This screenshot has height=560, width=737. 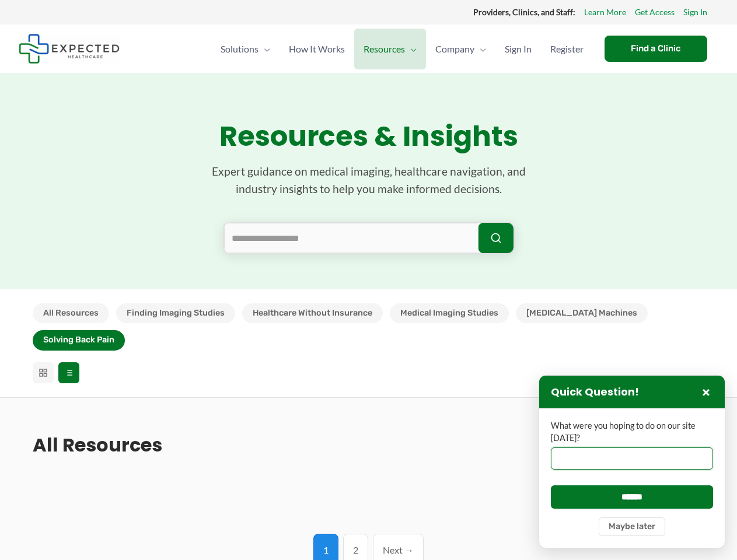 What do you see at coordinates (245, 49) in the screenshot?
I see `a: SolutionsMenu Toggle` at bounding box center [245, 49].